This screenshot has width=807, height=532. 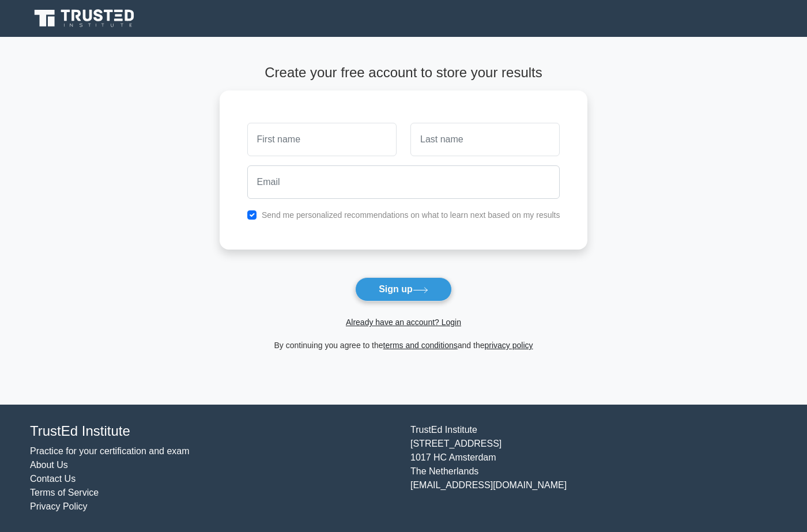 I want to click on a: About Us, so click(x=49, y=465).